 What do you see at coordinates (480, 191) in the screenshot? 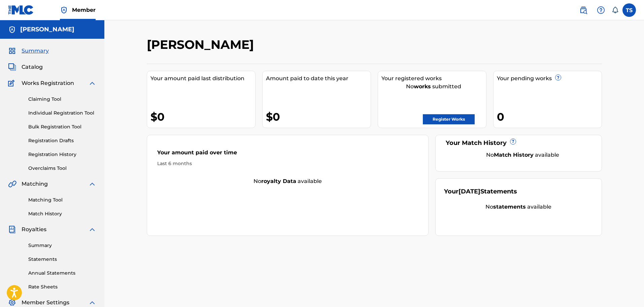
I see `div: Your Statements` at bounding box center [480, 191].